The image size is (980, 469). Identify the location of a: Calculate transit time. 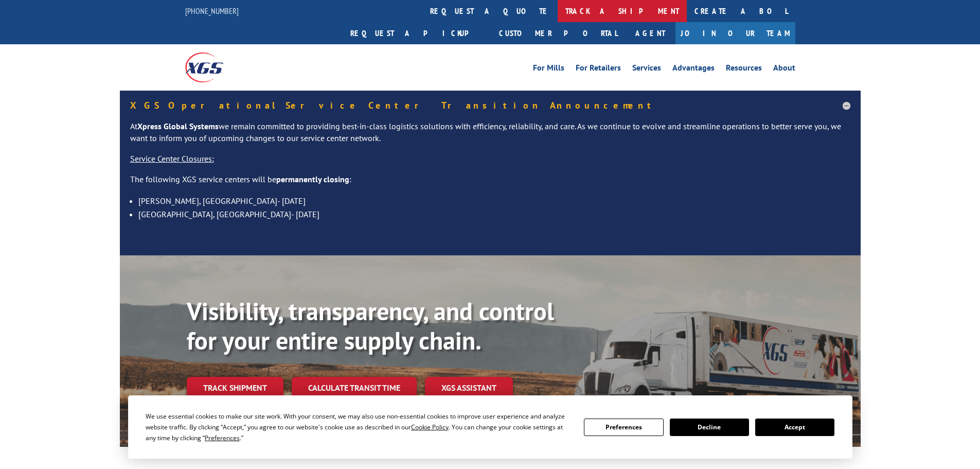
(354, 388).